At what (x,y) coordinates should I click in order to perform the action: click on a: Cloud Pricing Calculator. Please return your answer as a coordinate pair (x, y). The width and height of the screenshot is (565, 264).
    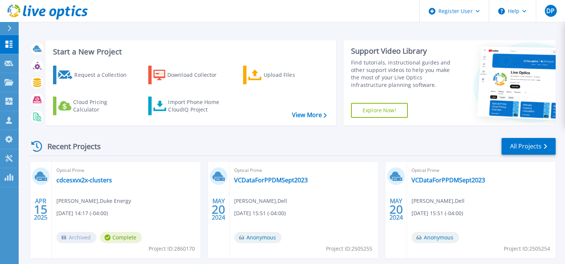
    Looking at the image, I should click on (94, 106).